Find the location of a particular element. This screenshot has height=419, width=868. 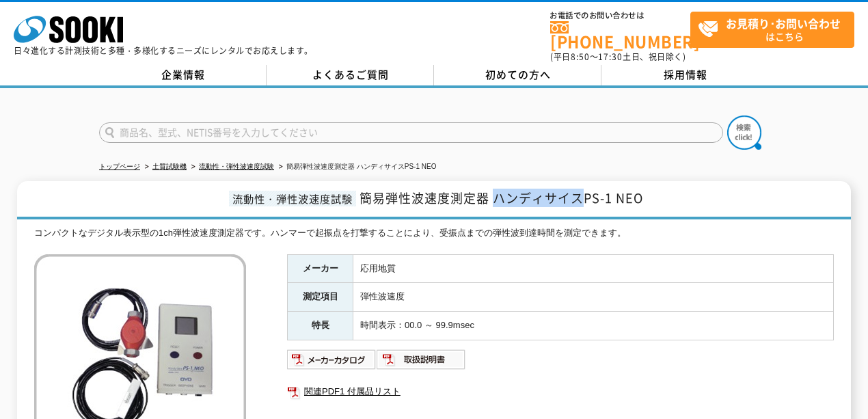

a: メーカーカタログ is located at coordinates (331, 362).